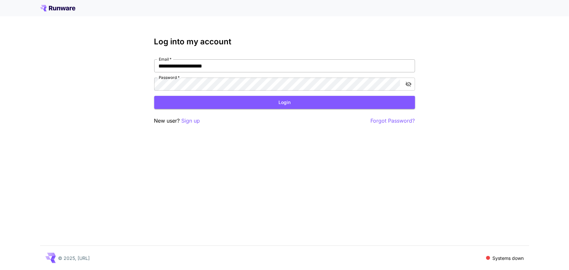 The height and width of the screenshot is (270, 569). I want to click on p: Systems down, so click(508, 258).